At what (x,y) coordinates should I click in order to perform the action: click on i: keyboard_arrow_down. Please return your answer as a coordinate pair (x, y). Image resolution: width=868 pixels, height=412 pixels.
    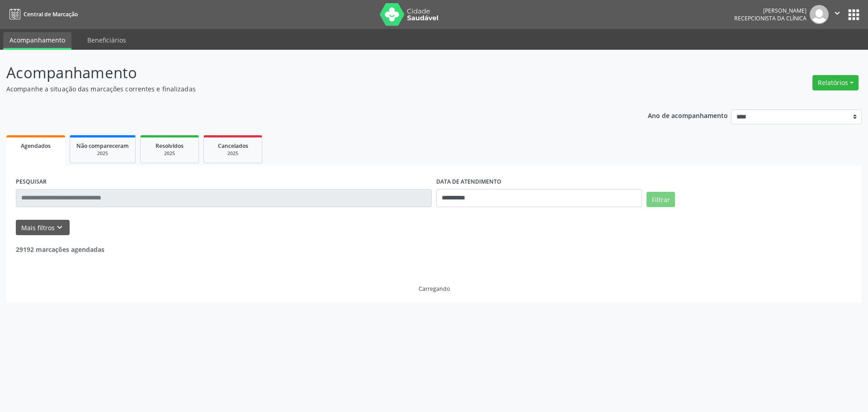
    Looking at the image, I should click on (60, 228).